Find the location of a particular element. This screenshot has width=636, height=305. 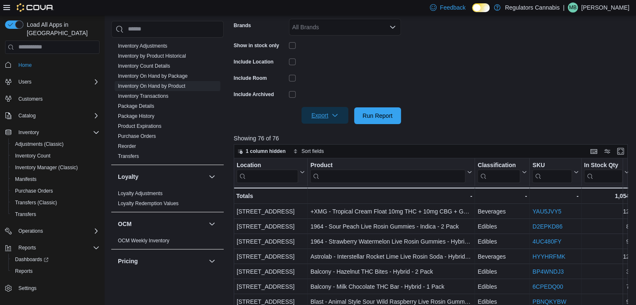

p: Regulators Cannabis is located at coordinates (532, 8).